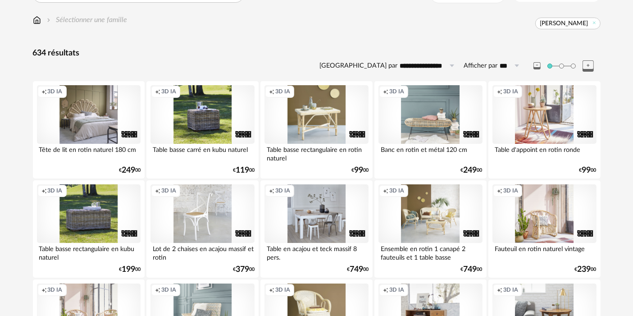 This screenshot has height=316, width=633. I want to click on span: 119, so click(242, 170).